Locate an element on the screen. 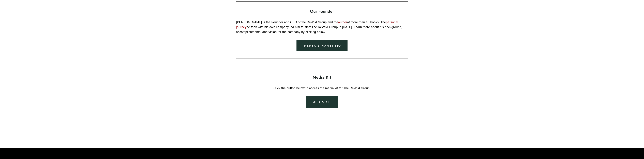 The height and width of the screenshot is (159, 644). p: Click the button below to access the media kit for The ReWild Group. is located at coordinates (322, 88).